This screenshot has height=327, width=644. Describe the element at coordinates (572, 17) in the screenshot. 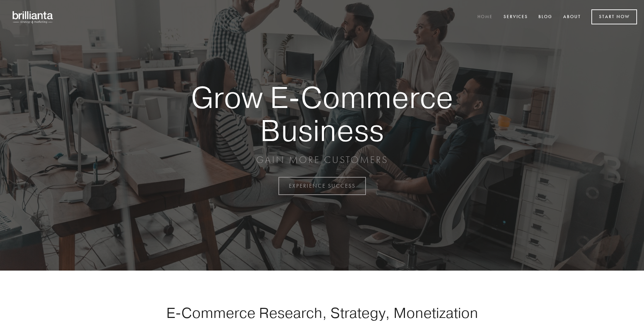

I see `a: About` at that location.